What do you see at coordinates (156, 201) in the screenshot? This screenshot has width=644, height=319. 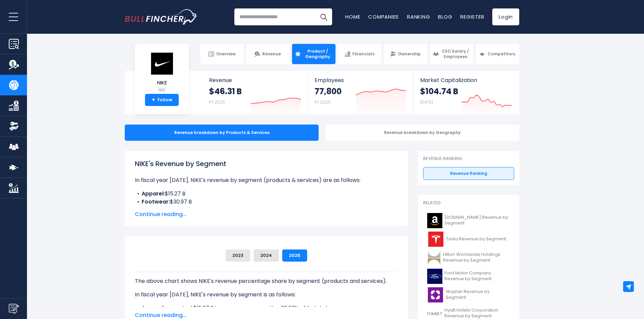 I see `b: Footwear:` at bounding box center [156, 201].